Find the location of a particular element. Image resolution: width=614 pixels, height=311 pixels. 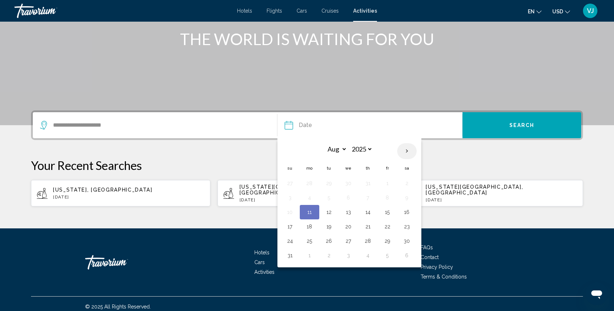

button: Change language is located at coordinates (535, 11).